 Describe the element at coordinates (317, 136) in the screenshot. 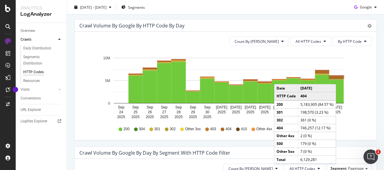

I see `td: 2 (0 %)` at that location.